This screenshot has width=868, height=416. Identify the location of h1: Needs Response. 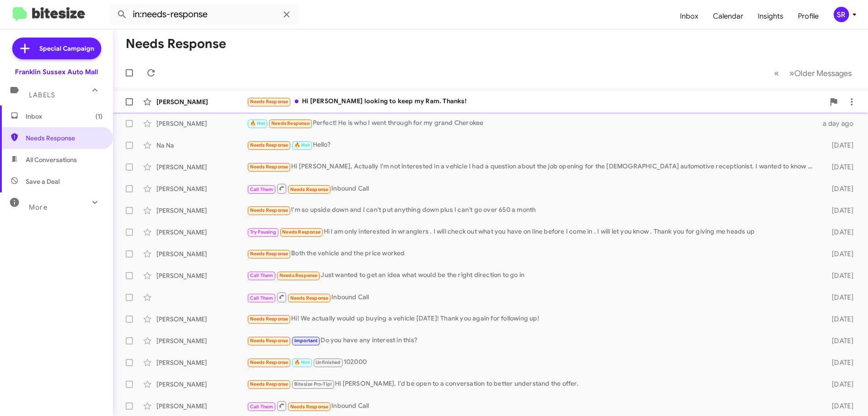
(176, 44).